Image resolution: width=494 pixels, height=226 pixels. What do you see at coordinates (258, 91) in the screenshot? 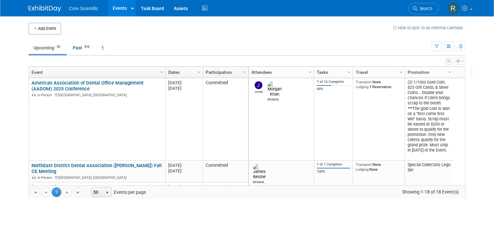
I see `div: Jordan McCullough` at bounding box center [258, 91].